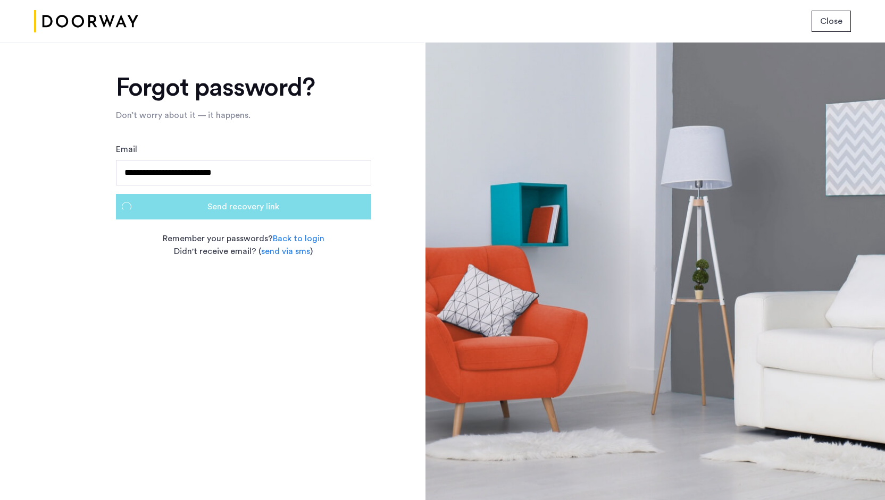 This screenshot has height=500, width=885. What do you see at coordinates (298, 239) in the screenshot?
I see `a: Back to login` at bounding box center [298, 239].